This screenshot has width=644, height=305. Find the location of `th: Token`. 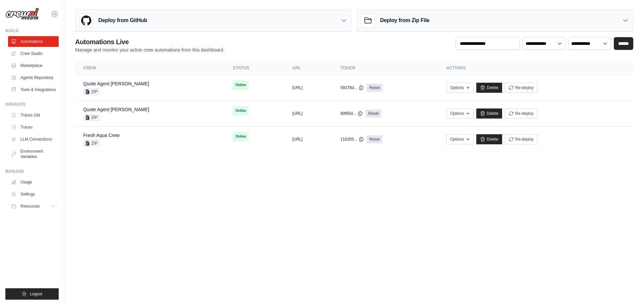

th: Token is located at coordinates (385, 68).